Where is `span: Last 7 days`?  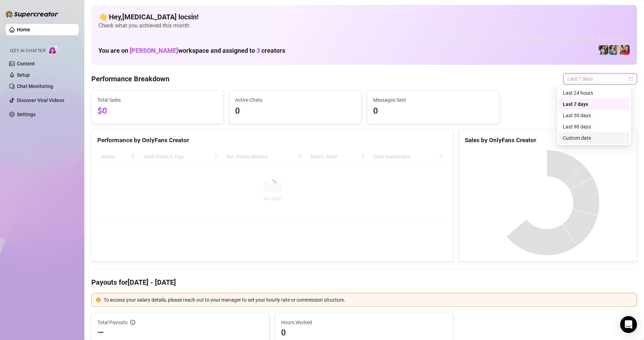 span: Last 7 days is located at coordinates (600, 79).